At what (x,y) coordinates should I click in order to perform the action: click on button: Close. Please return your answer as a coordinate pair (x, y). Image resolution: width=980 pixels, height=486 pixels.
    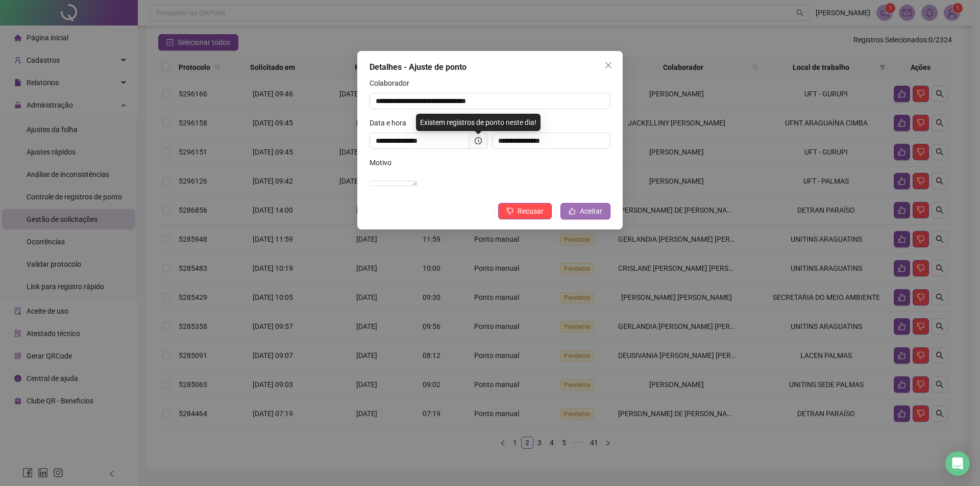
    Looking at the image, I should click on (608, 65).